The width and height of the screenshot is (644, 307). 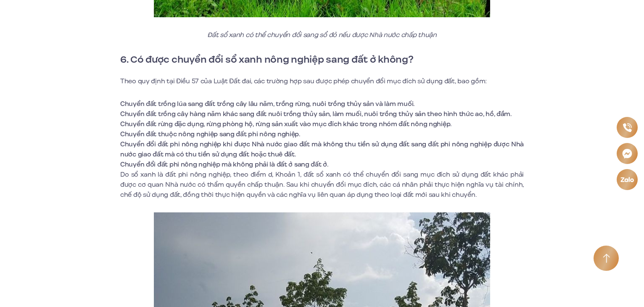 What do you see at coordinates (627, 128) in the screenshot?
I see `img: Phone icon` at bounding box center [627, 128].